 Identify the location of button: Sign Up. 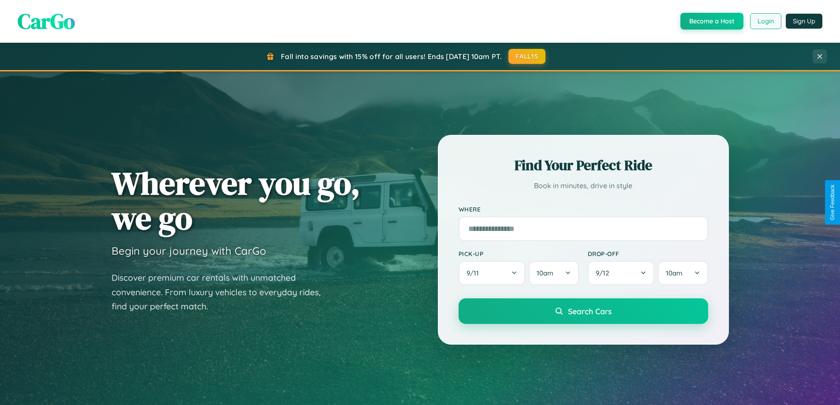
(803, 21).